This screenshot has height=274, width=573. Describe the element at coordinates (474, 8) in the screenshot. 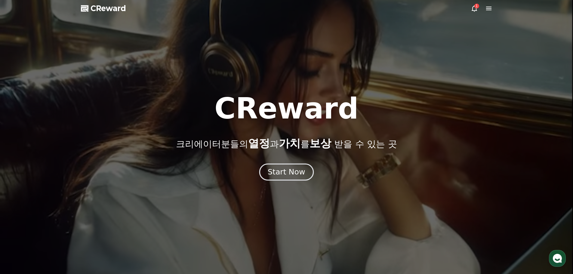

I see `a: 1` at that location.